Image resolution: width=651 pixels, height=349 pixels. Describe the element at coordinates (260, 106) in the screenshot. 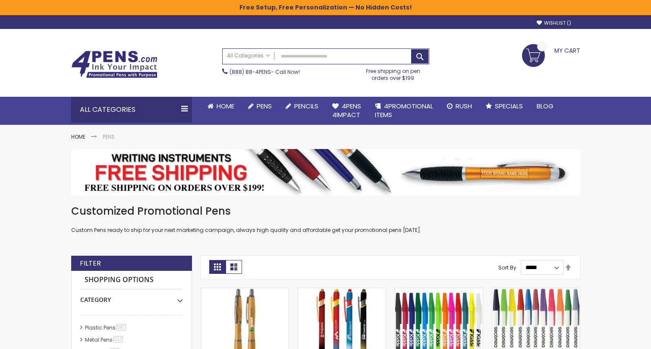

I see `a: Pens` at that location.